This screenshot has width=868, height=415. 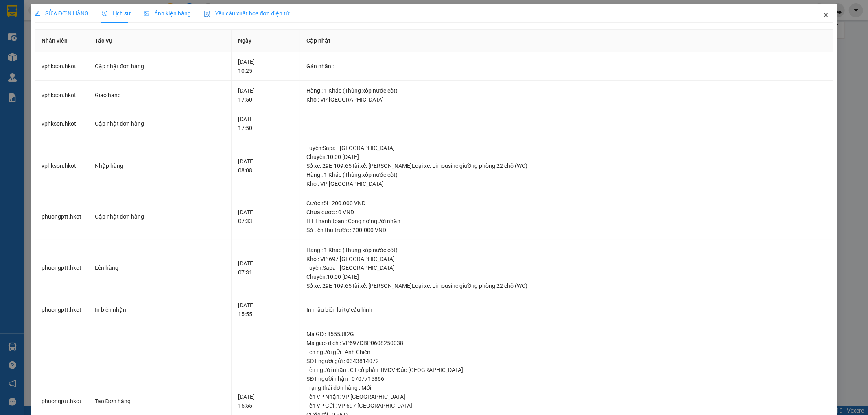 What do you see at coordinates (159, 268) in the screenshot?
I see `div: Lên hàng` at bounding box center [159, 268].